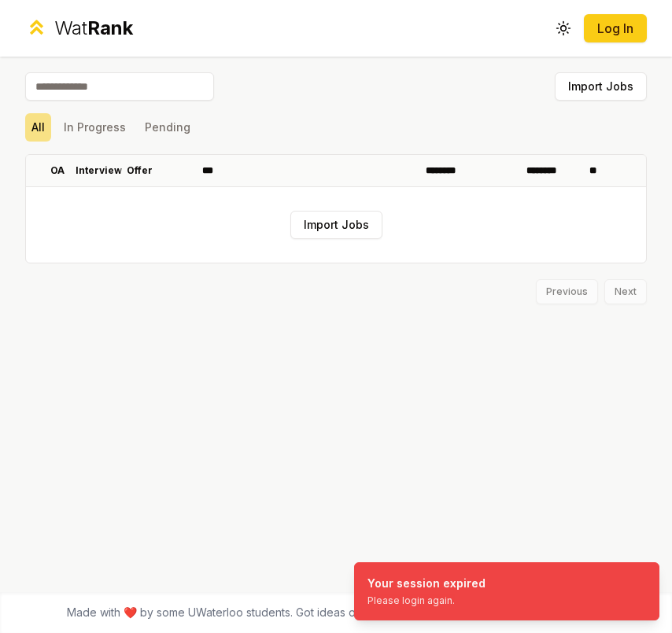  I want to click on button: Log In, so click(616, 29).